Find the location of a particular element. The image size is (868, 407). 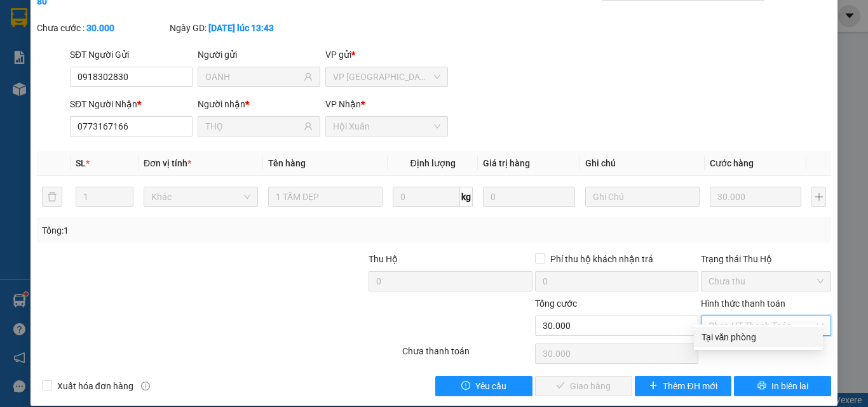

div: SĐT Người Gửi is located at coordinates (131, 54).